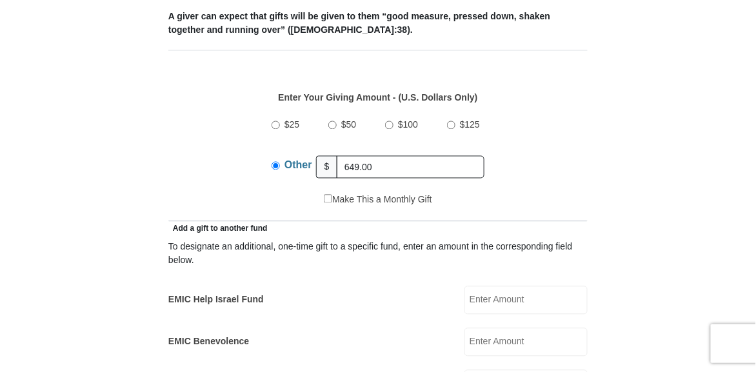 The image size is (756, 372). Describe the element at coordinates (410, 167) in the screenshot. I see `input: Other Amount` at that location.